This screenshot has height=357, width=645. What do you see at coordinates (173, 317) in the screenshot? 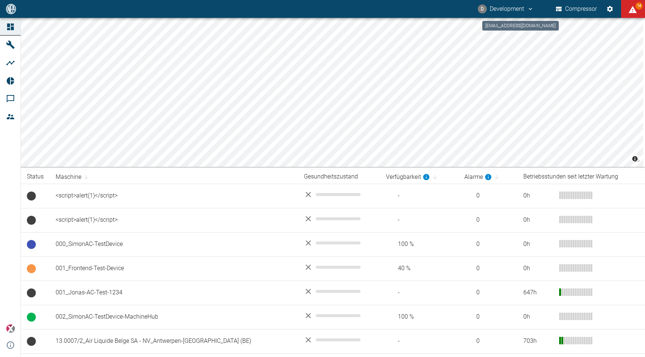
I see `td: 002_SimonAC-TestDevice-MachineHub` at bounding box center [173, 317].